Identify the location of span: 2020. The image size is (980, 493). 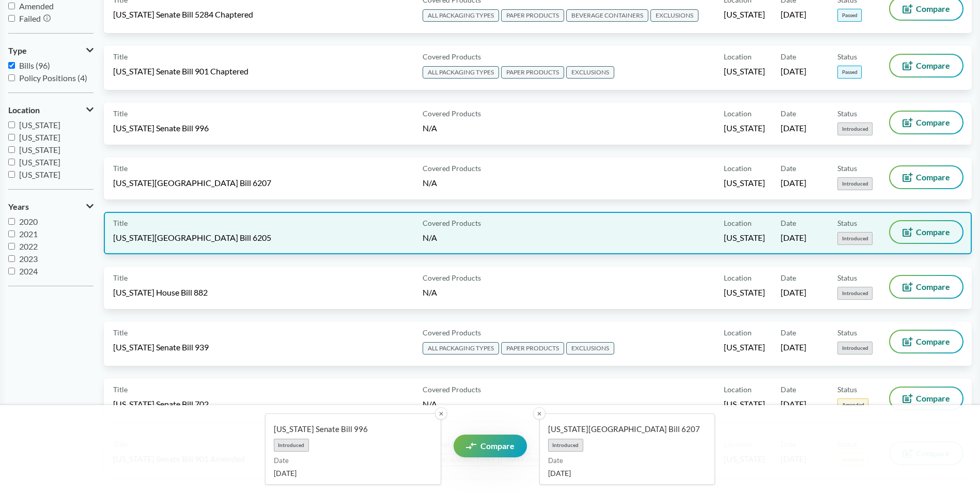
(28, 221).